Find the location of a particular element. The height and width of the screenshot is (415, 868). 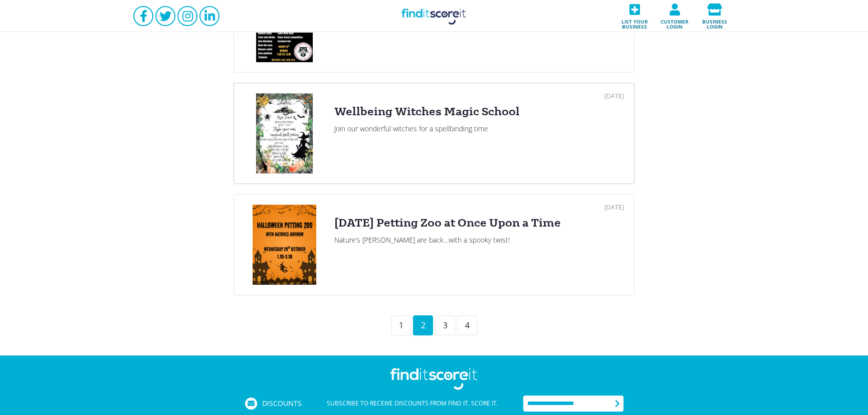

div: 3 is located at coordinates (445, 325).